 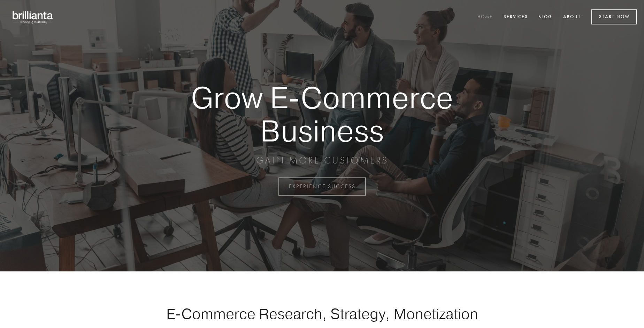 What do you see at coordinates (322, 186) in the screenshot?
I see `a: EXPERIENCE SUCCESS` at bounding box center [322, 186].